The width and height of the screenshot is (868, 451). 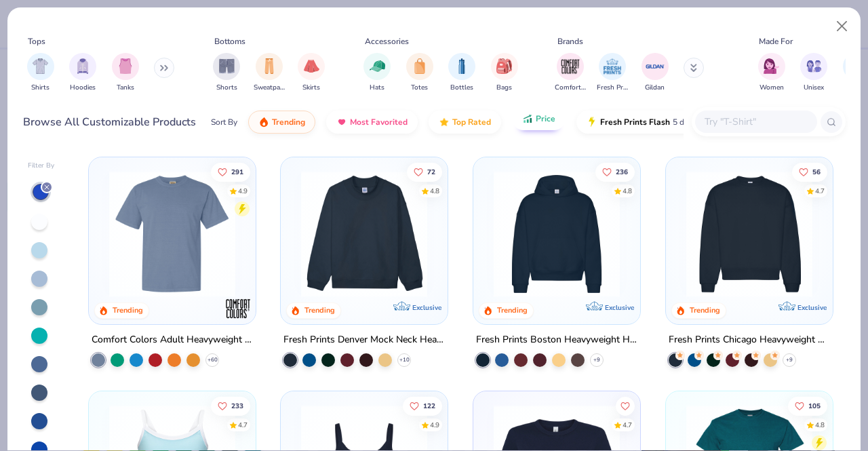 What do you see at coordinates (444, 122) in the screenshot?
I see `img: TopRated.gif` at bounding box center [444, 122].